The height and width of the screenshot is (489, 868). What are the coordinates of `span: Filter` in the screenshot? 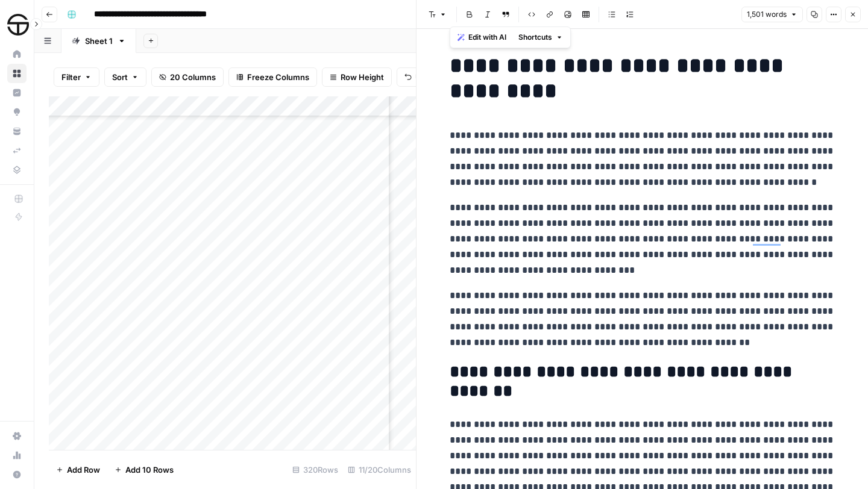 It's located at (71, 77).